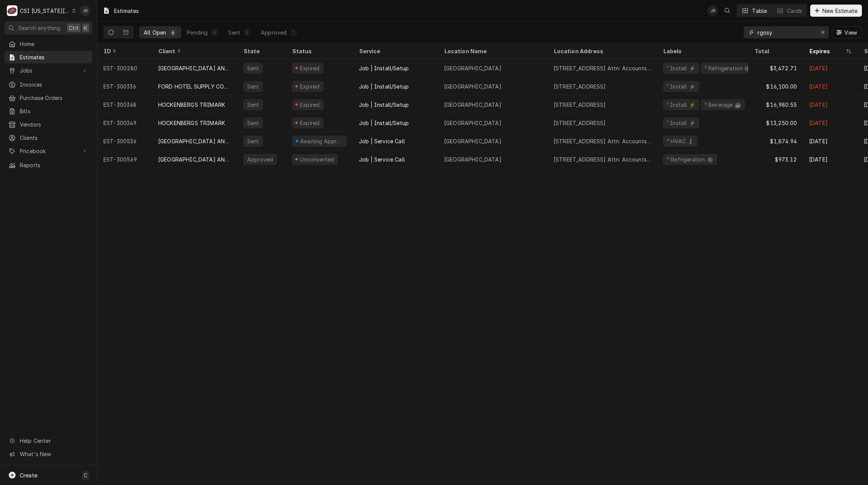  I want to click on a: Estimates, so click(48, 57).